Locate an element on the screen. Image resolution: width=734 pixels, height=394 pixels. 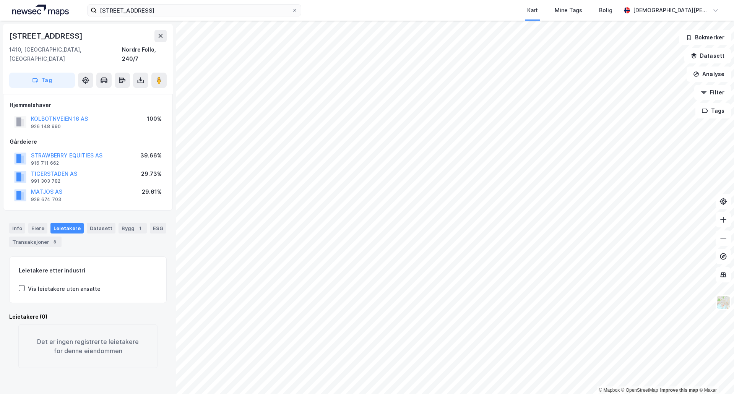
div: 29.73% is located at coordinates (151, 174).